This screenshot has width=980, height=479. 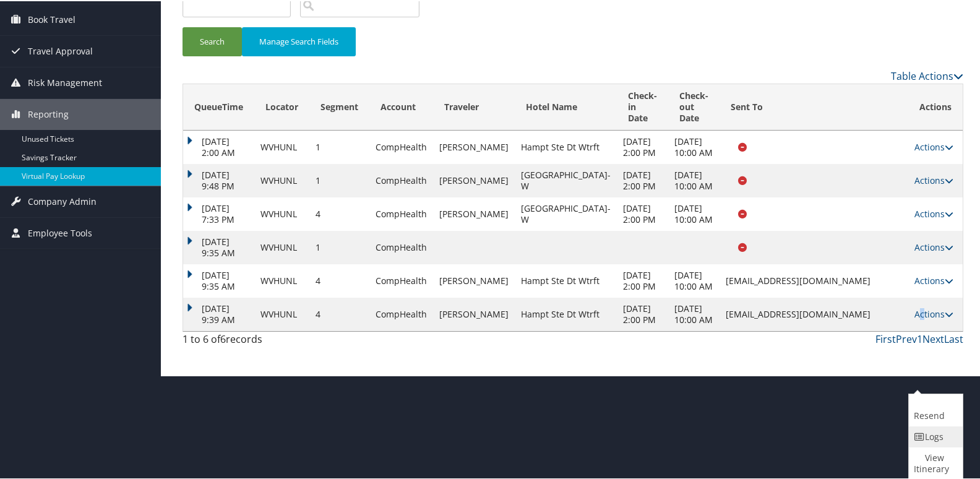 What do you see at coordinates (401, 106) in the screenshot?
I see `th: Account: activate to sort column ascending` at bounding box center [401, 106].